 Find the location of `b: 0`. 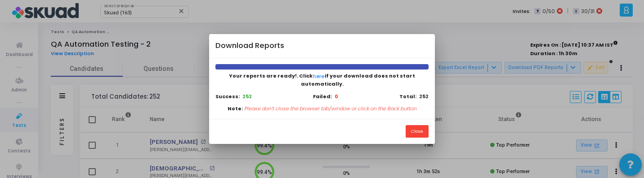

b: 0 is located at coordinates (336, 96).